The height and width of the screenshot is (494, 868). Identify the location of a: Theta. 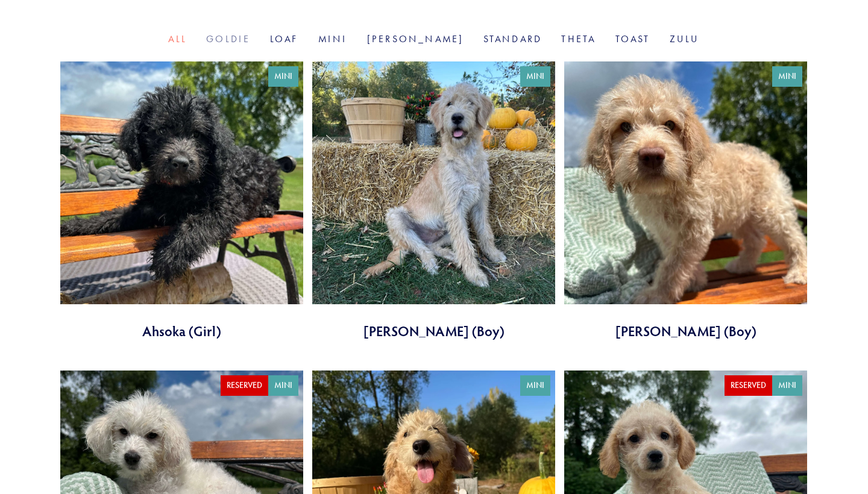
(578, 39).